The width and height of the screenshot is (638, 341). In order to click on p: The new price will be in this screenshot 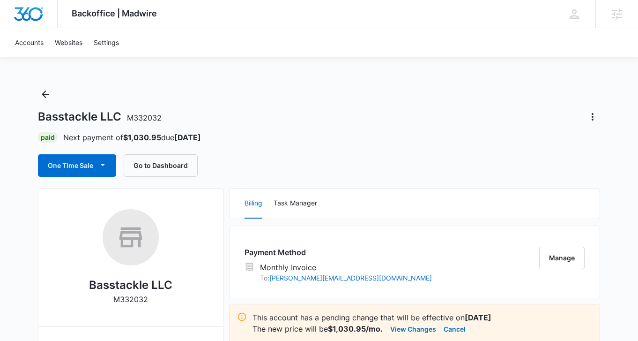, I will do `click(318, 328)`.